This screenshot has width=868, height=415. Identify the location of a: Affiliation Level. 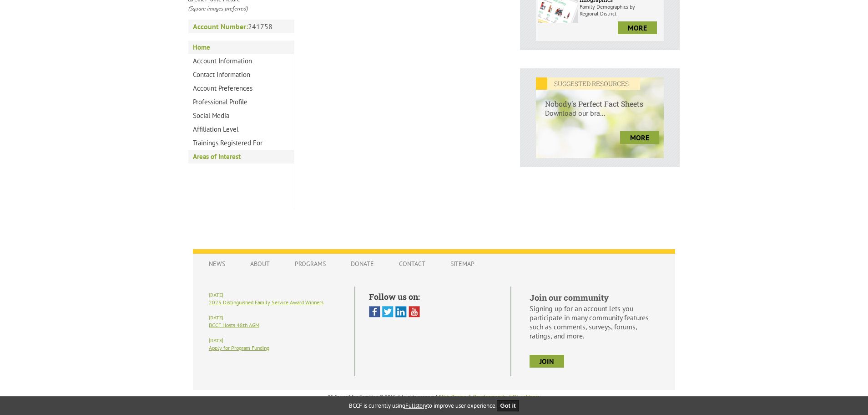
(241, 130).